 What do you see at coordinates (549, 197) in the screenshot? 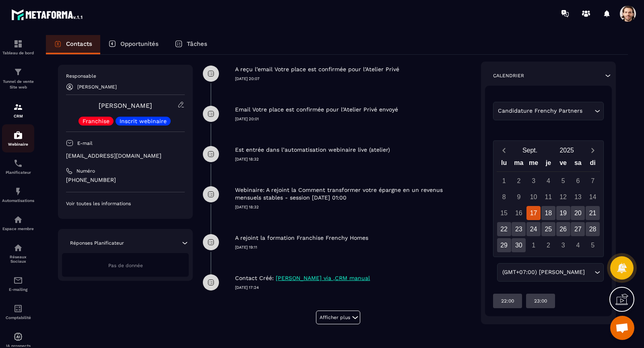
I see `div: 11` at bounding box center [549, 197].